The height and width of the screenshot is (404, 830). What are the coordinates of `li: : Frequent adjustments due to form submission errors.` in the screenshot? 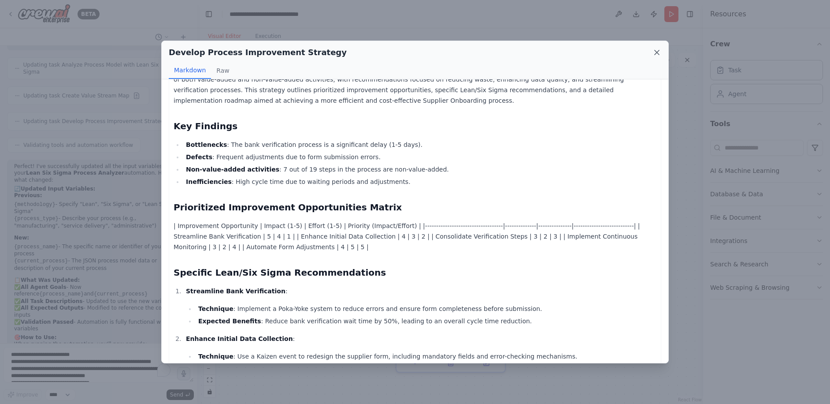 It's located at (420, 157).